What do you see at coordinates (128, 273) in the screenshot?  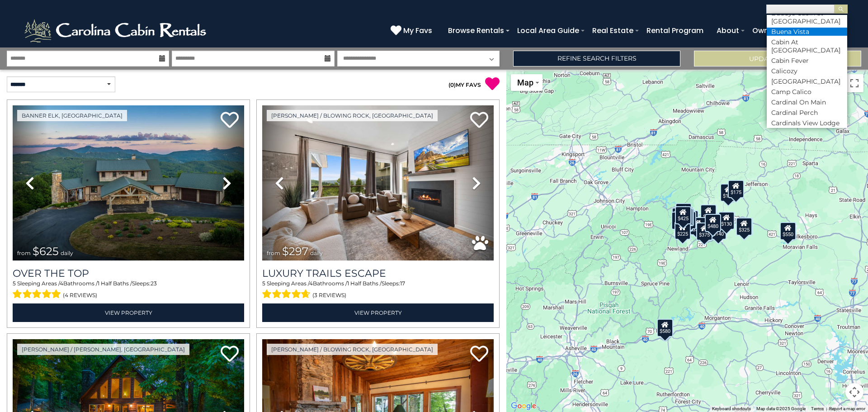 I see `a: Over The Top` at bounding box center [128, 273].